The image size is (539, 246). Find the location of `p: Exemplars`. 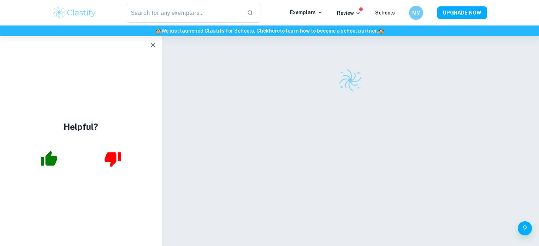

p: Exemplars is located at coordinates (306, 12).